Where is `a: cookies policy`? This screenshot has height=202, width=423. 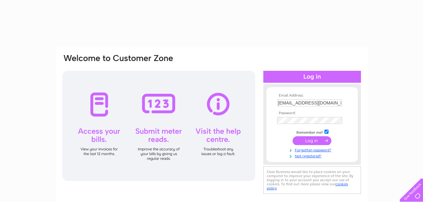
a: cookies policy is located at coordinates (308, 186).